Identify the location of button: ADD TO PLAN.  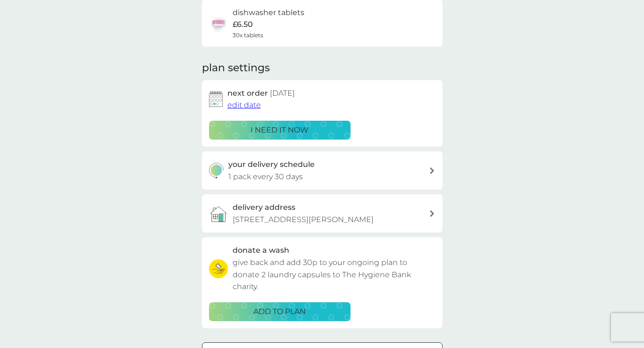
(280, 312).